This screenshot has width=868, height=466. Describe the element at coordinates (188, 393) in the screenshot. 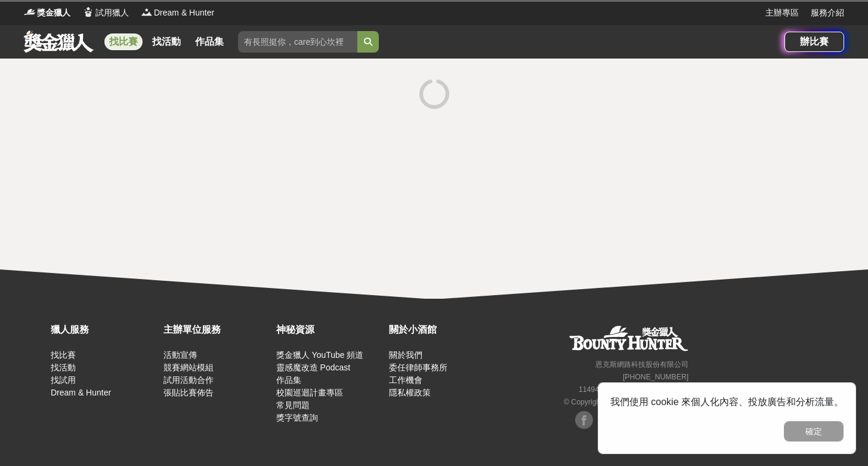

I see `a: 張貼比賽佈告` at that location.